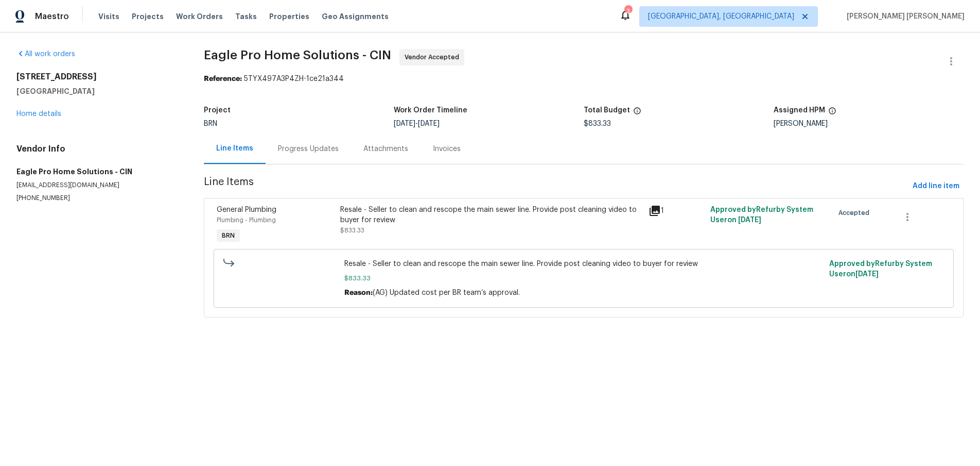 The width and height of the screenshot is (980, 466). I want to click on h4: Vendor Info, so click(98, 149).